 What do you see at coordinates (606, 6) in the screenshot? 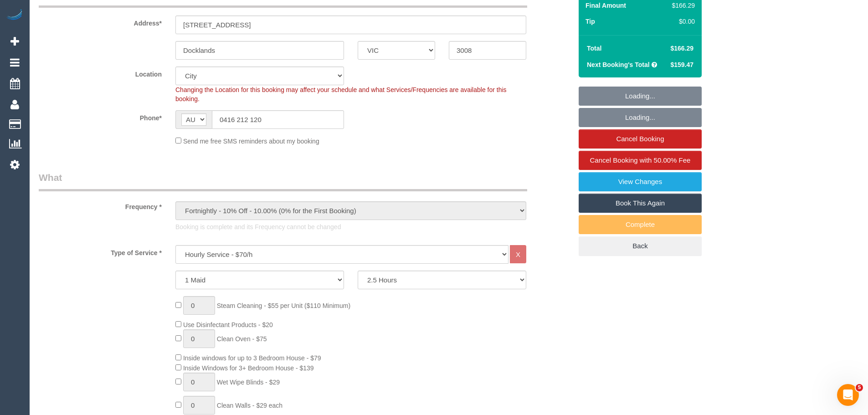
I see `label: Final Amount` at bounding box center [606, 6].